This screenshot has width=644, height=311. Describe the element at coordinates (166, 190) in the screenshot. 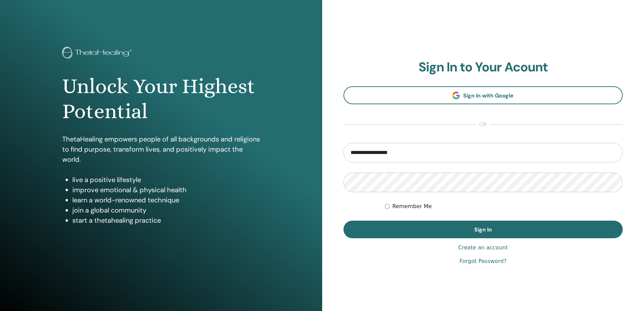

I see `li: improve emotional & physical health` at that location.